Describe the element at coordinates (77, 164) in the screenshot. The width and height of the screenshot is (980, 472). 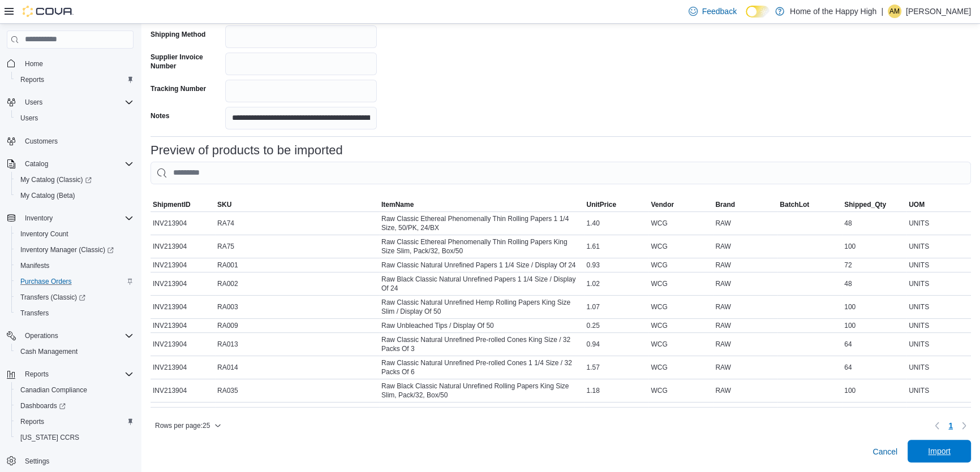
I see `span: Catalog` at that location.